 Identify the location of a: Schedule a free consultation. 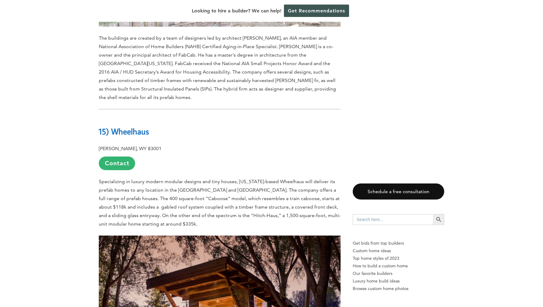
(399, 192).